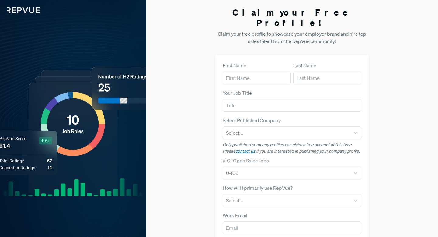 The width and height of the screenshot is (438, 237). I want to click on label: How will I primarily use RepVue?, so click(258, 188).